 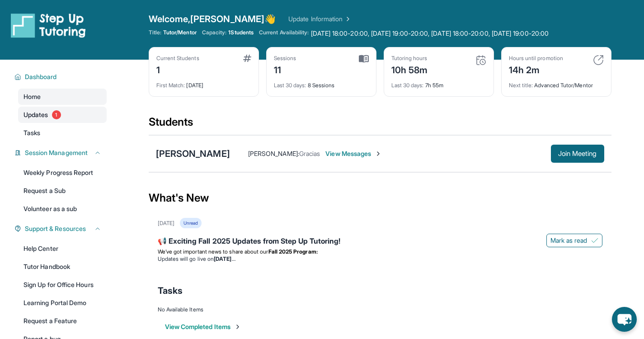 I want to click on div: What's New, so click(x=380, y=198).